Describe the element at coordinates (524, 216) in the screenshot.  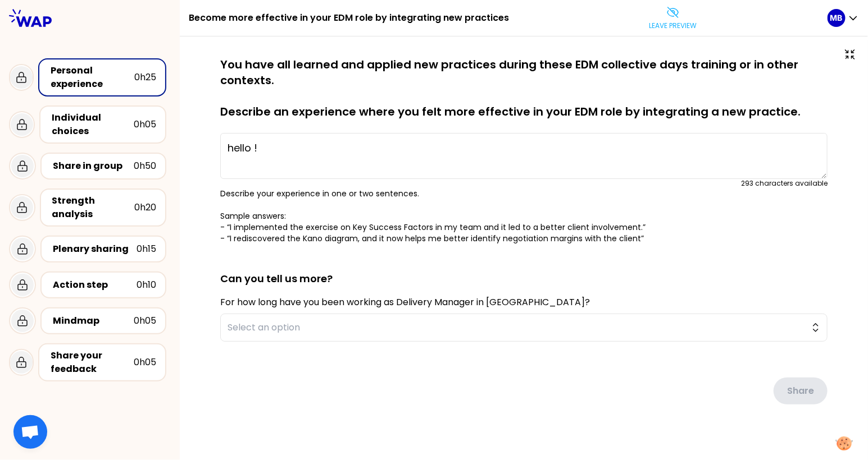
I see `p: Describe your experience in one or two sentences. Sample answers: - “I implemented the exercise o...` at that location.